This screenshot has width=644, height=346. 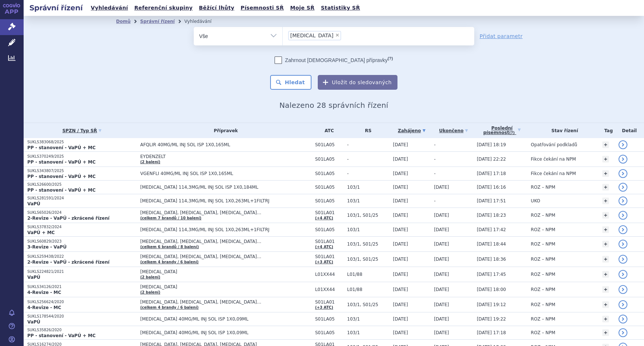 I want to click on th: Přípravek, so click(x=224, y=130).